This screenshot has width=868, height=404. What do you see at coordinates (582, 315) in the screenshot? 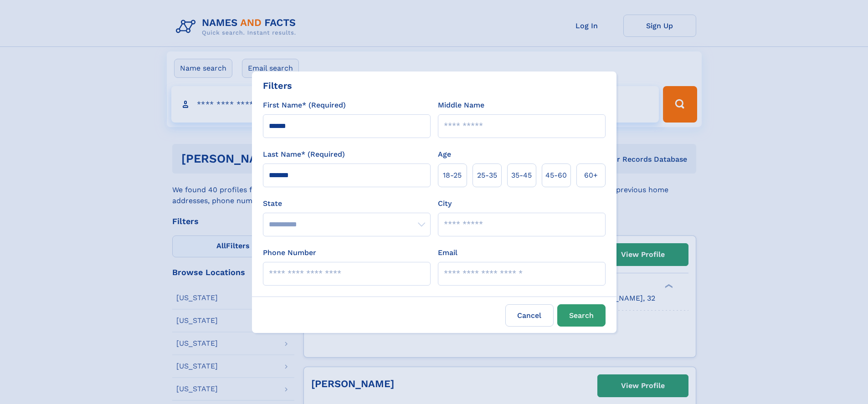
I see `button: Search` at bounding box center [582, 315].